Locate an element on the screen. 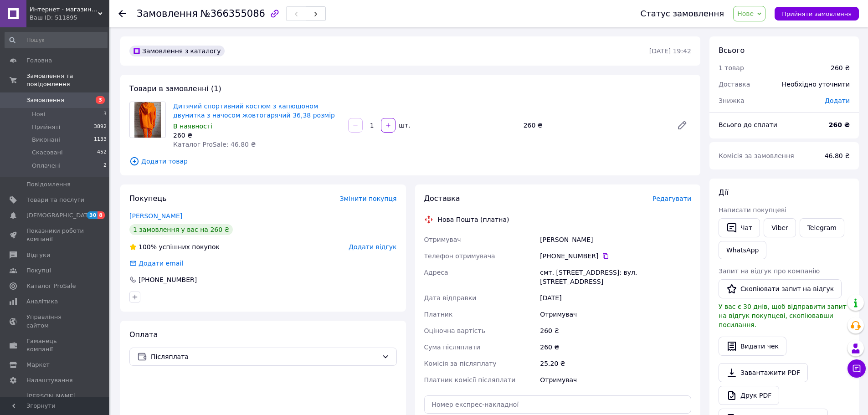 The width and height of the screenshot is (868, 415). span: Управління сайтом is located at coordinates (55, 321).